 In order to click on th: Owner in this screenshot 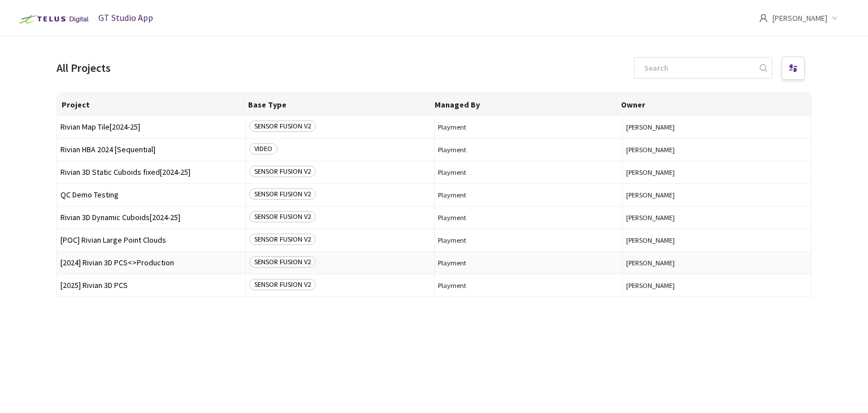, I will do `click(709, 105)`.